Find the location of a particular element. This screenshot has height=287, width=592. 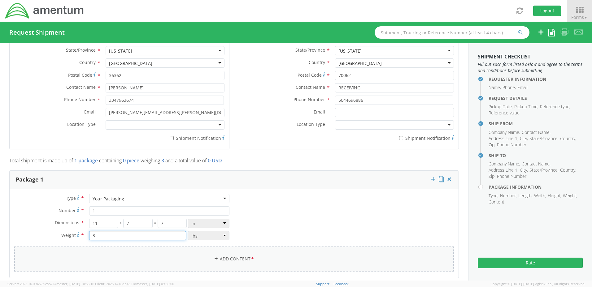

span: Weight is located at coordinates (68, 235).